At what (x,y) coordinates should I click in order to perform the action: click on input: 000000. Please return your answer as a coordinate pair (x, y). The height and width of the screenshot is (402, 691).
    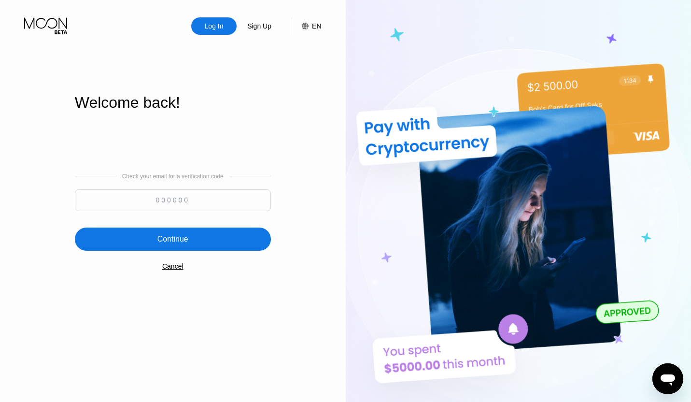
    Looking at the image, I should click on (173, 200).